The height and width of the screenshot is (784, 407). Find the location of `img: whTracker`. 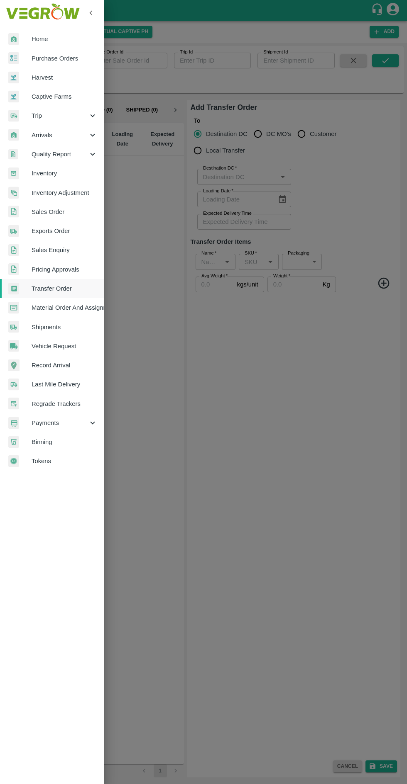

img: whTracker is located at coordinates (14, 404).